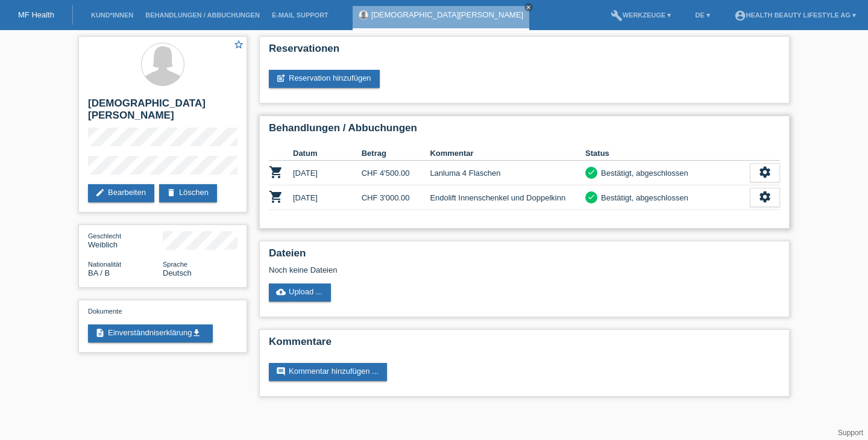 The image size is (868, 440). I want to click on i: delete, so click(171, 193).